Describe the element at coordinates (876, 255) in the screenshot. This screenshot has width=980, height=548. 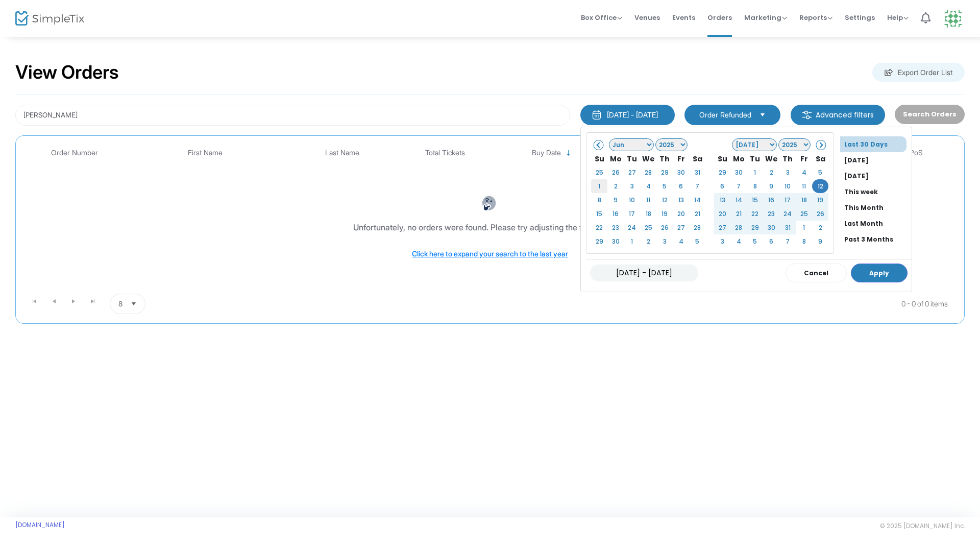
I see `li: Past 12 Months` at that location.